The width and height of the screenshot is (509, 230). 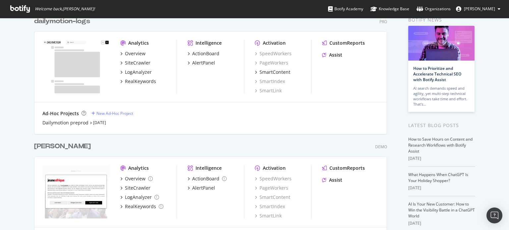 I want to click on a: How to Save Hours on Content and Research Workflows with Botify Assist, so click(x=440, y=145).